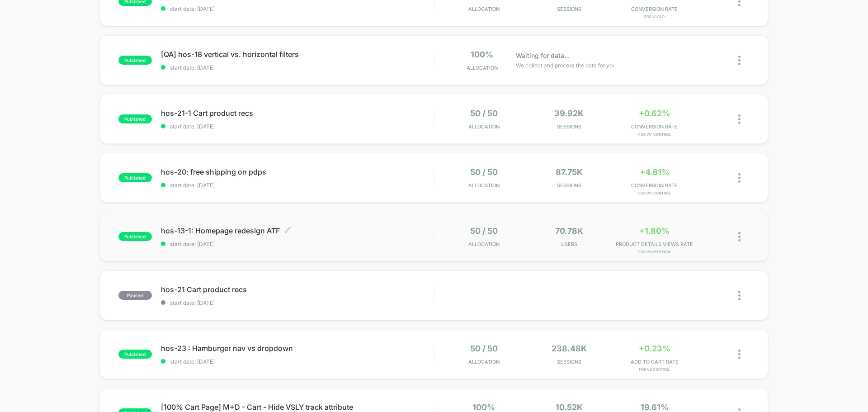  Describe the element at coordinates (654, 17) in the screenshot. I see `span: for v1 clp` at that location.